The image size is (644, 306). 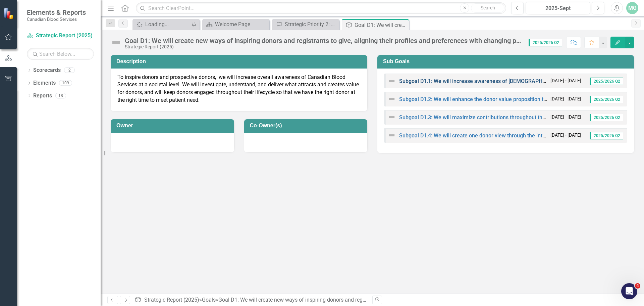 What do you see at coordinates (168, 24) in the screenshot?
I see `div: Loading...` at bounding box center [168, 24].